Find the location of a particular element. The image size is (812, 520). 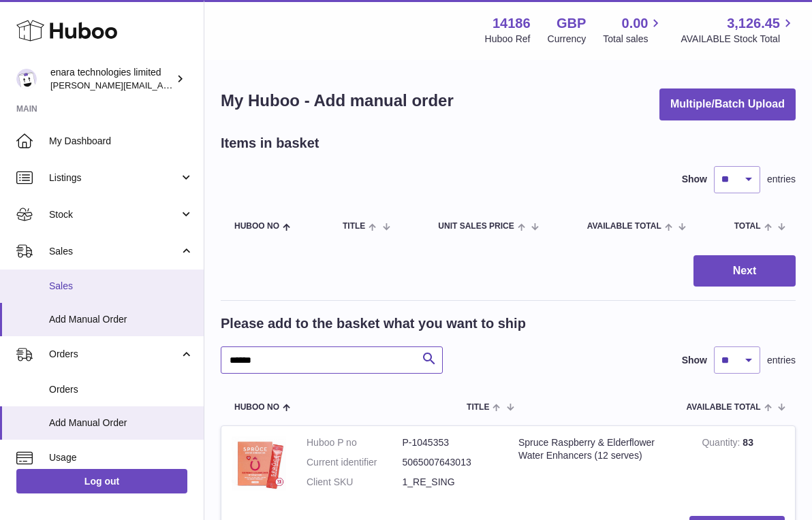

span: 0.00 is located at coordinates (635, 23).